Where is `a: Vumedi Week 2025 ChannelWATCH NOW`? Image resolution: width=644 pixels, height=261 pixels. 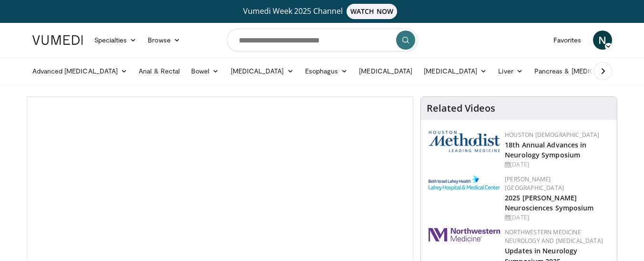
a: Vumedi Week 2025 ChannelWATCH NOW is located at coordinates (323, 11).